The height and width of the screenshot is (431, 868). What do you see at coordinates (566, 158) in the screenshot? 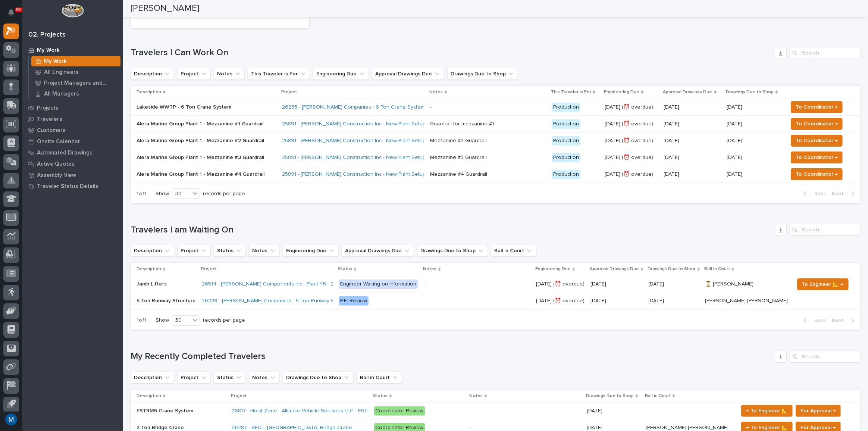
I see `div: Production` at bounding box center [566, 158].